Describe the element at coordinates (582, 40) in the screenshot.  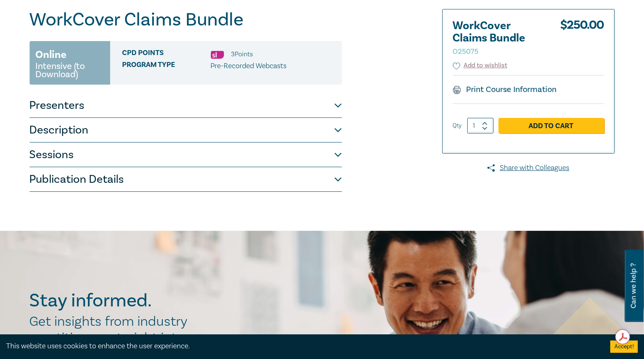
I see `div: $ 250.00` at that location.